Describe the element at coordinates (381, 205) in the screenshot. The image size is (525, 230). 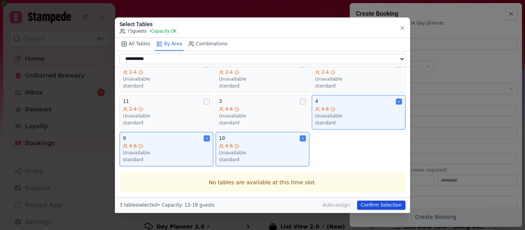
I see `button: Confirm Selection` at that location.